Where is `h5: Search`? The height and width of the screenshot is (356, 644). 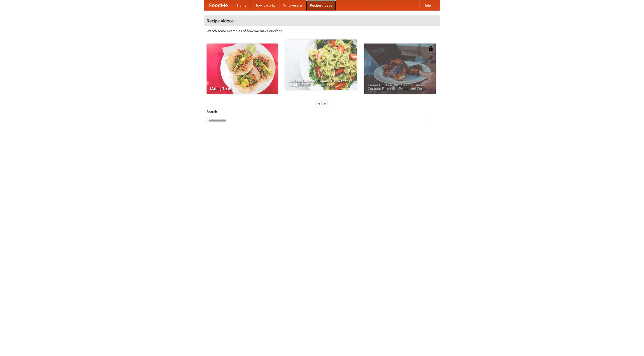 h5: Search is located at coordinates (322, 112).